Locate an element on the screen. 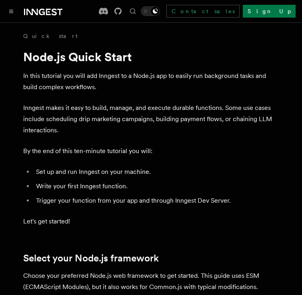 Image resolution: width=302 pixels, height=295 pixels. a: Select your Node.js framework is located at coordinates (91, 258).